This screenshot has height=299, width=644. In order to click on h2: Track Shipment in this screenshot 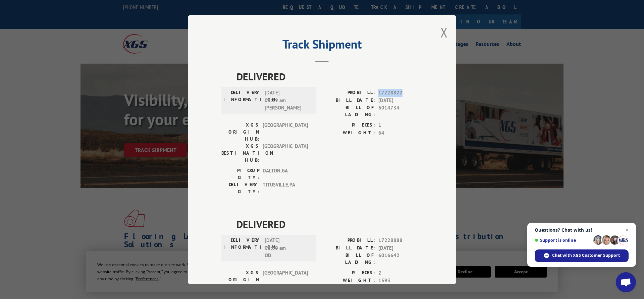, I will do `click(322, 46)`.